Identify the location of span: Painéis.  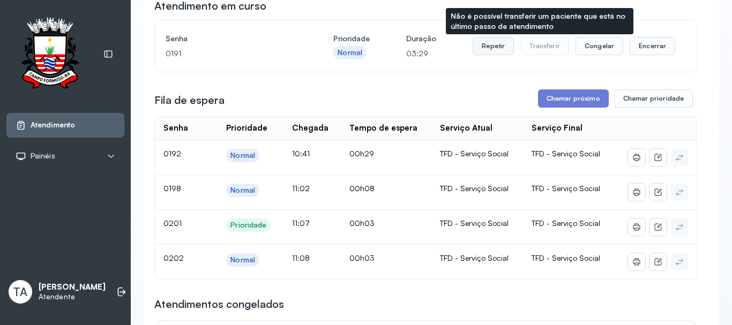
(43, 156).